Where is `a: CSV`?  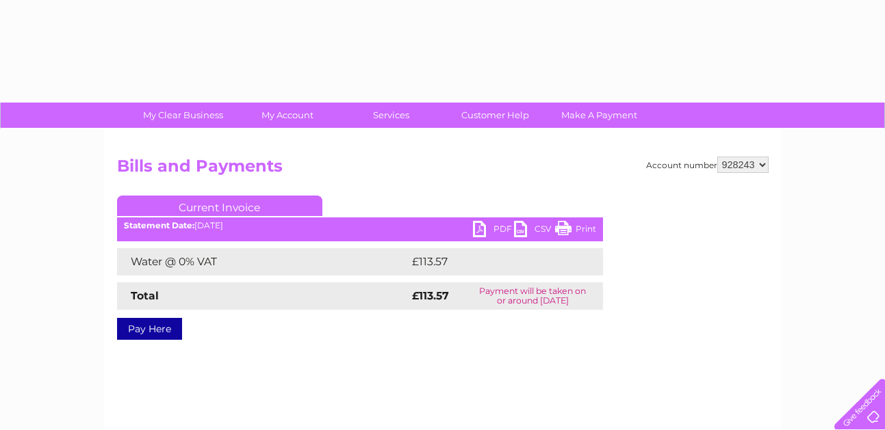
a: CSV is located at coordinates (534, 231).